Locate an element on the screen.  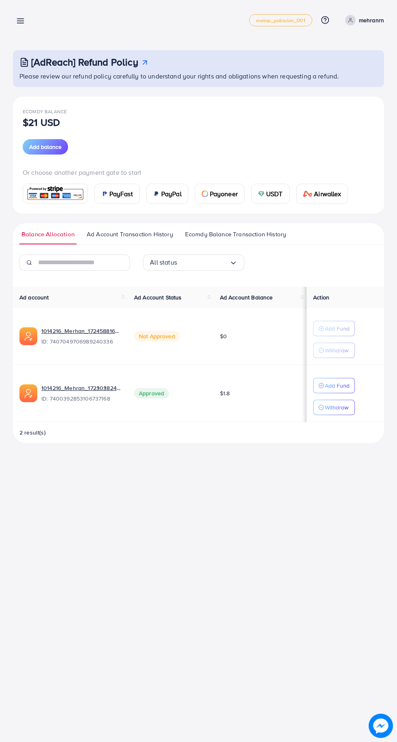
span: Payoneer is located at coordinates (223, 194).